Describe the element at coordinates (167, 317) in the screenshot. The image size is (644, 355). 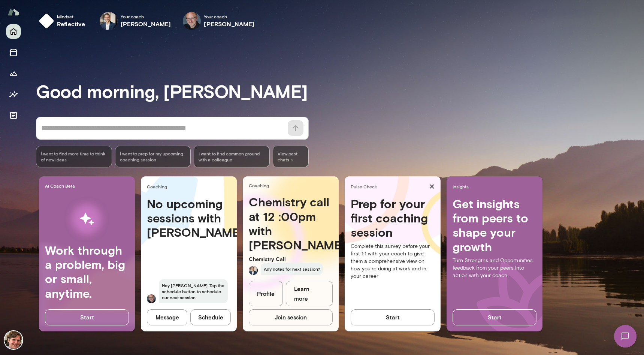
I see `button: Message` at that location.